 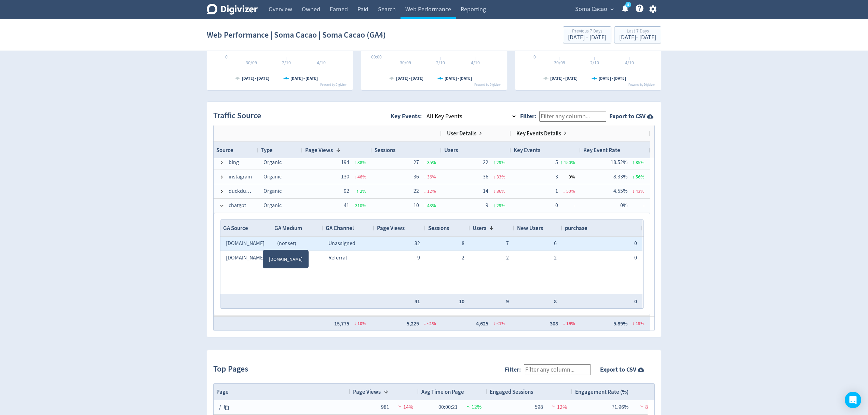 What do you see at coordinates (413, 323) in the screenshot?
I see `span: 5,225` at bounding box center [413, 323].